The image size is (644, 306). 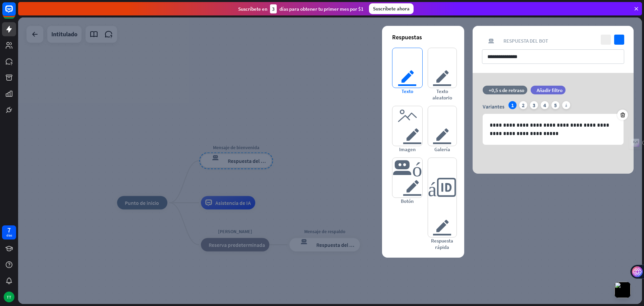 I want to click on font: 7, so click(x=9, y=230).